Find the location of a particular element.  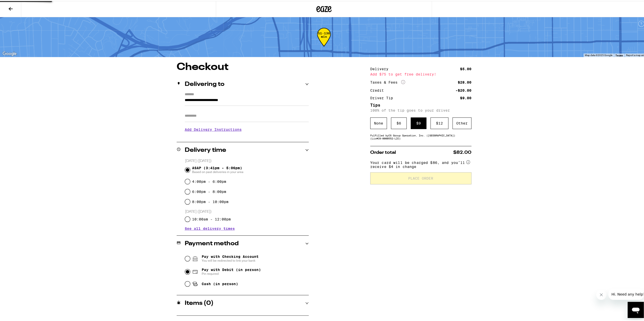

a: Terms is located at coordinates (619, 54).